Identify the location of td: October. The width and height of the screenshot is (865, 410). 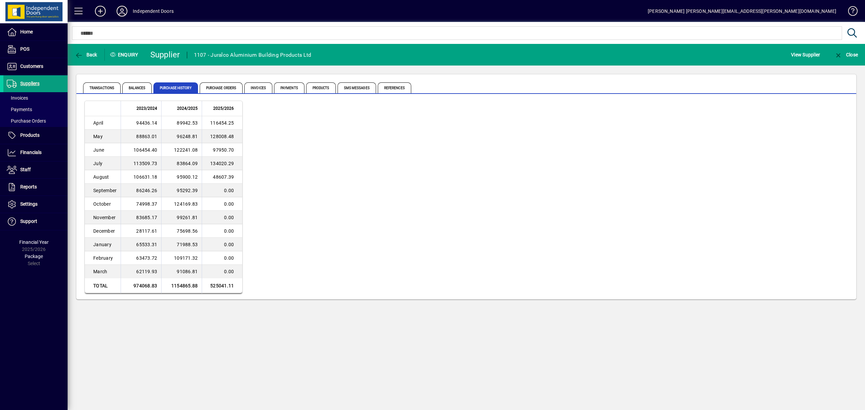
(103, 204).